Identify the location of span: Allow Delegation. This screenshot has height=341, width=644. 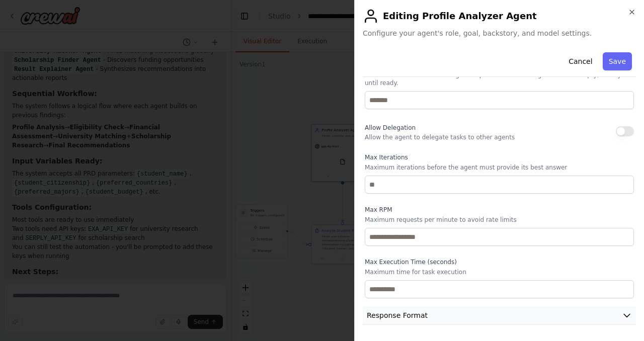
(390, 128).